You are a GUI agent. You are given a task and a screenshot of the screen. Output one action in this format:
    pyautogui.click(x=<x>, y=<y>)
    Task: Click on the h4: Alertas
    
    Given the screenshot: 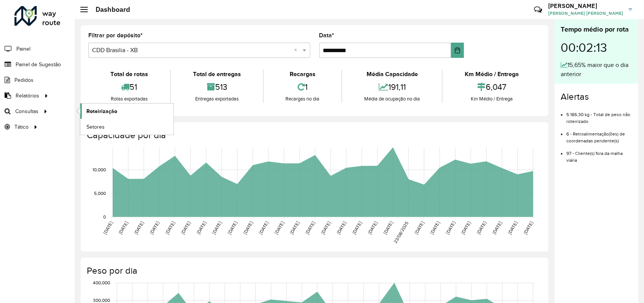 What is the action you would take?
    pyautogui.click(x=596, y=97)
    